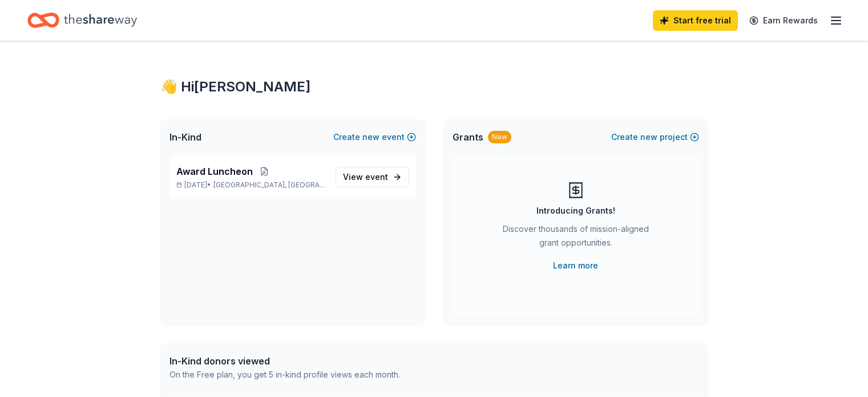 The width and height of the screenshot is (868, 397). What do you see at coordinates (374, 137) in the screenshot?
I see `button: Createnewevent` at bounding box center [374, 137].